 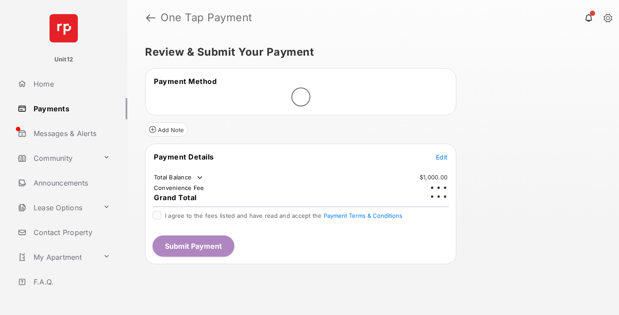 What do you see at coordinates (434, 177) in the screenshot?
I see `td: $1,000.00` at bounding box center [434, 177].